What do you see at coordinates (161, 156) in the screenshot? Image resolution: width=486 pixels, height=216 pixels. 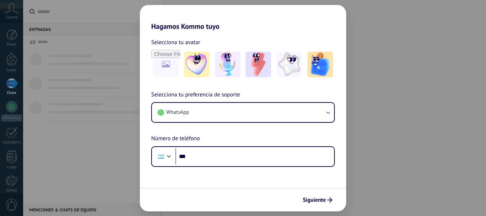 I see `div: Argentina: + 54` at bounding box center [161, 156].